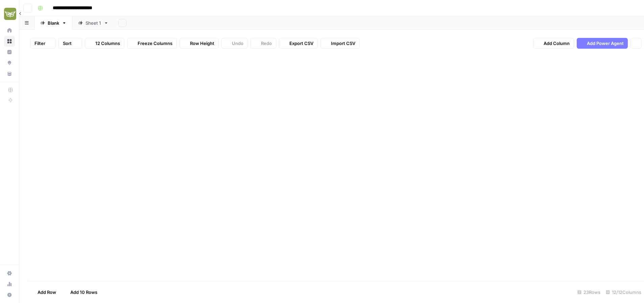 The image size is (644, 303). What do you see at coordinates (81, 292) in the screenshot?
I see `button: Add 10 Rows` at bounding box center [81, 292].